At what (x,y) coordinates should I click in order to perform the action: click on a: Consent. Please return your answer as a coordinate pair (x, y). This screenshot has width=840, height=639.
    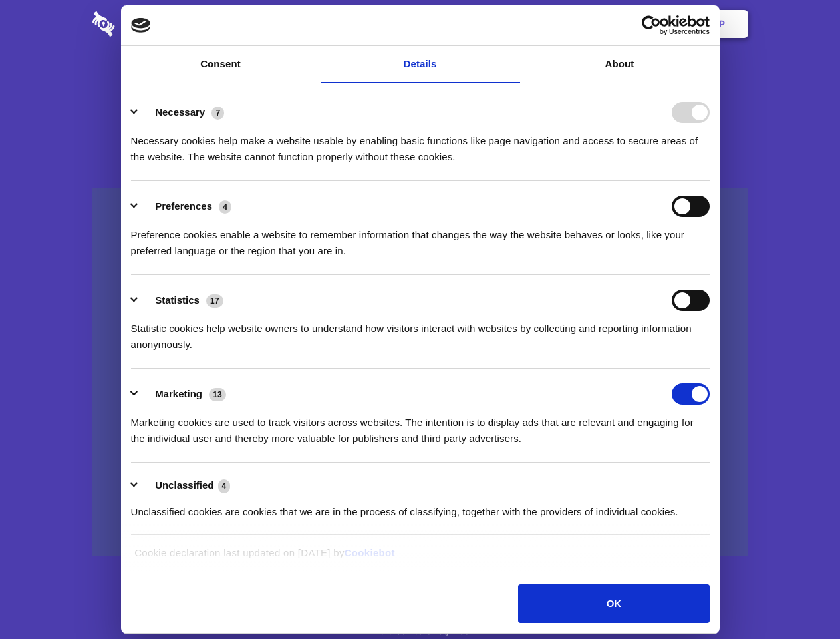
    Looking at the image, I should click on (221, 64).